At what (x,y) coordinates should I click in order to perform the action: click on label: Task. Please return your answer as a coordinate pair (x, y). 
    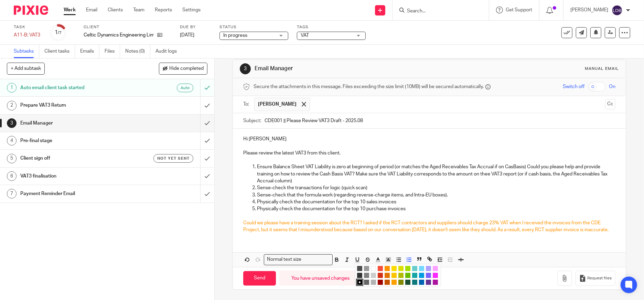
    Looking at the image, I should click on (28, 27).